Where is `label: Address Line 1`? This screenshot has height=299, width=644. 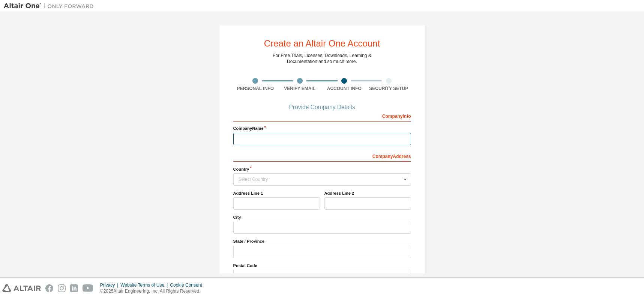 label: Address Line 1 is located at coordinates (276, 193).